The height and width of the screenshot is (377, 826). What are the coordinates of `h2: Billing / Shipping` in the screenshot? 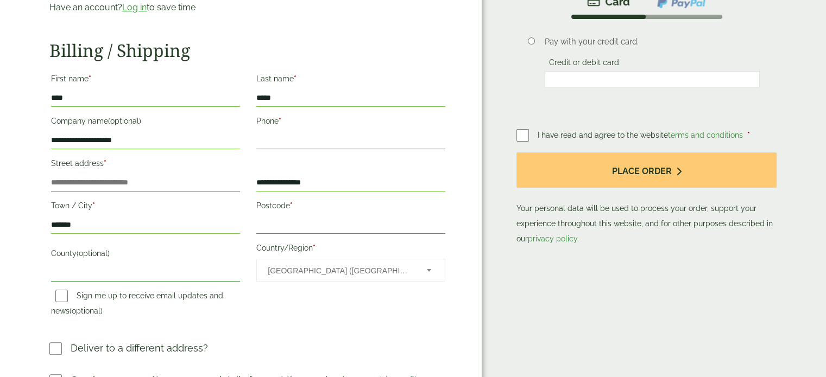 It's located at (248, 50).